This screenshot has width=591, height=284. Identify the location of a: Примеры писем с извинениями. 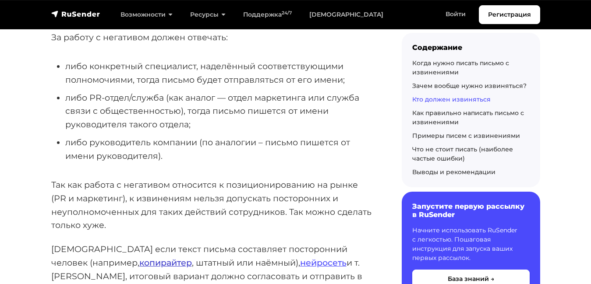
(466, 136).